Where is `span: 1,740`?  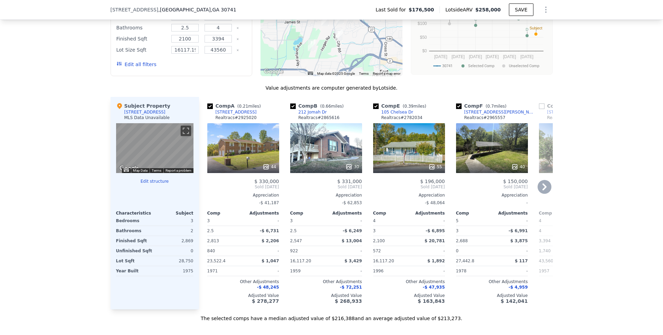
span: 1,740 is located at coordinates (545, 251).